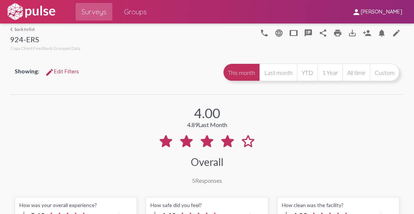 The width and height of the screenshot is (414, 214). I want to click on mat-icon: speaker_notes, so click(309, 33).